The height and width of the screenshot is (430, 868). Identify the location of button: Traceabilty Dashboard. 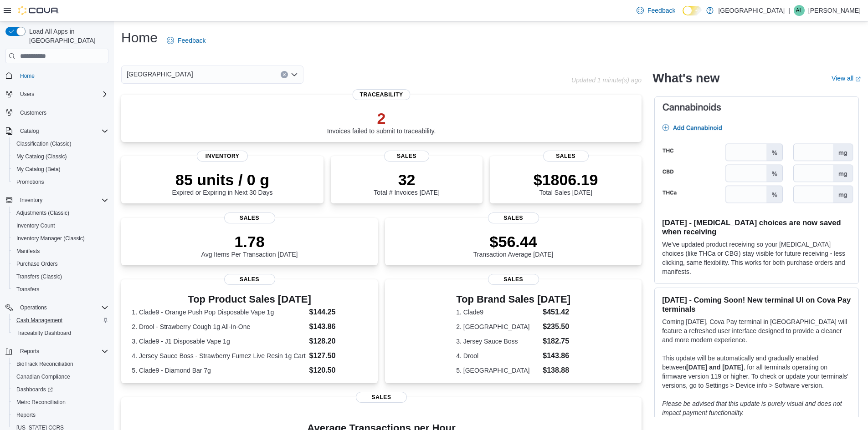
(61, 333).